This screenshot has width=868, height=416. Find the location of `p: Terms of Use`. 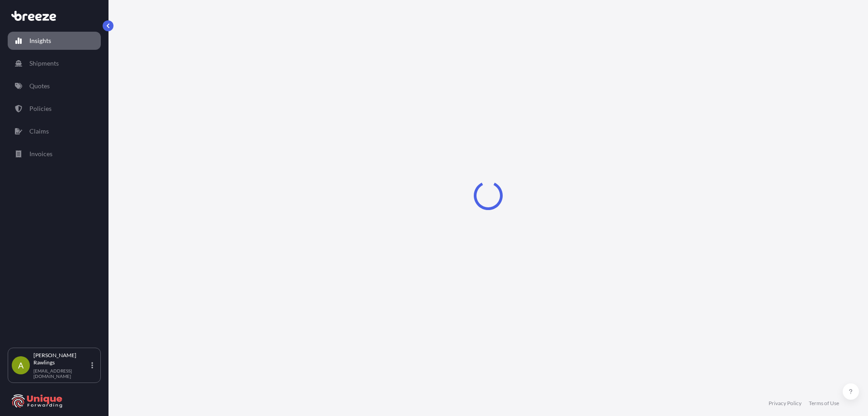

p: Terms of Use is located at coordinates (824, 403).